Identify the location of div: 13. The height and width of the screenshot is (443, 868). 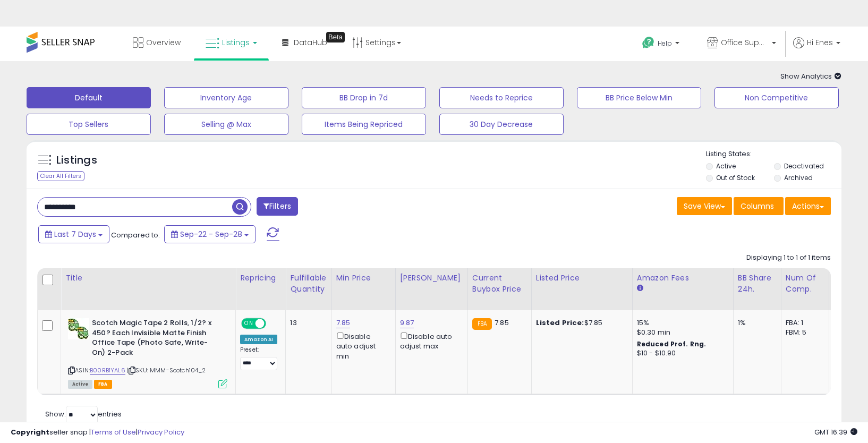
(306, 323).